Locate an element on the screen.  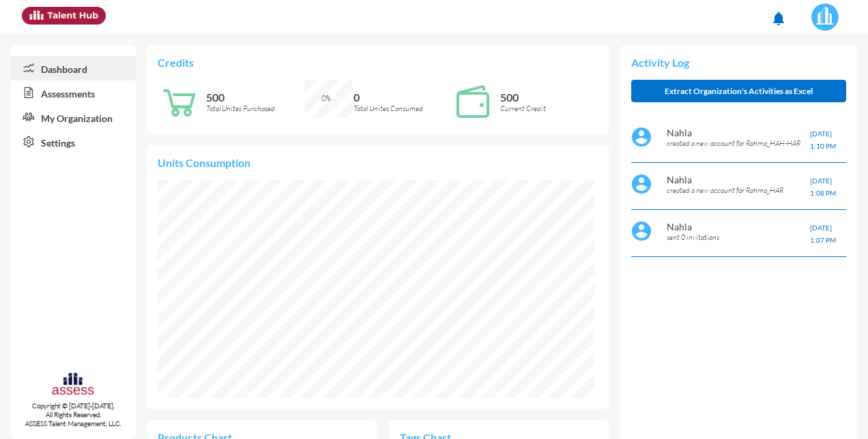
a: Dashboard is located at coordinates (73, 68).